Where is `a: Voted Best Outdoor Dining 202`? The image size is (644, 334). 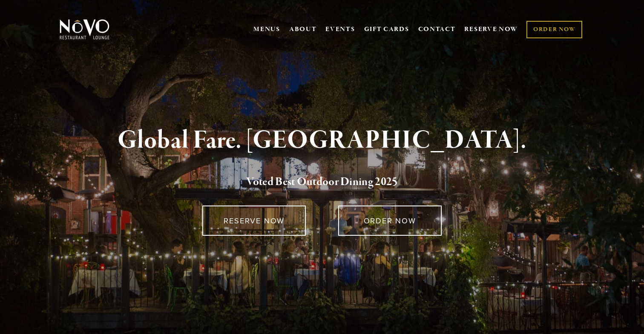 a: Voted Best Outdoor Dining 202 is located at coordinates (319, 182).